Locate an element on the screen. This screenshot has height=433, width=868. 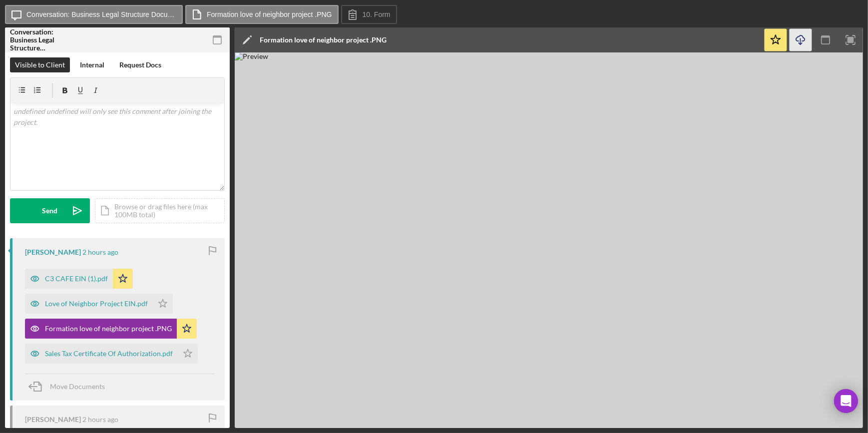
div: Request Docs is located at coordinates (140, 65).